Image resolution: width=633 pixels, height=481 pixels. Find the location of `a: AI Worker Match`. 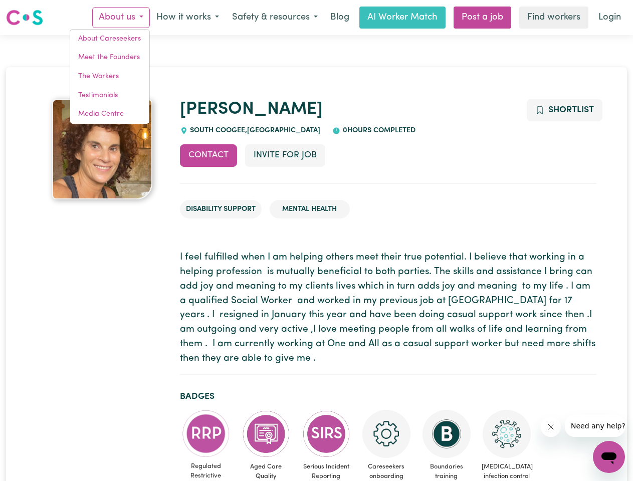

a: AI Worker Match is located at coordinates (402, 18).